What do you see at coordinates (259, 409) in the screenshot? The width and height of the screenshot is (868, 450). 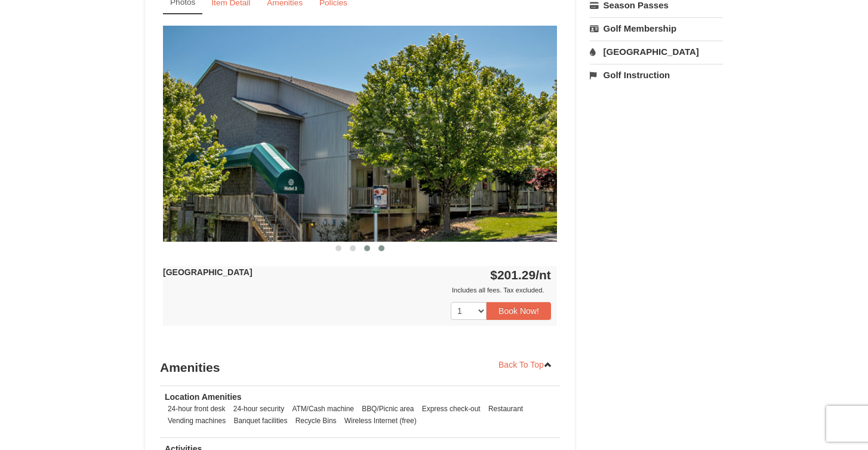 I see `li: 24-hour security` at bounding box center [259, 409].